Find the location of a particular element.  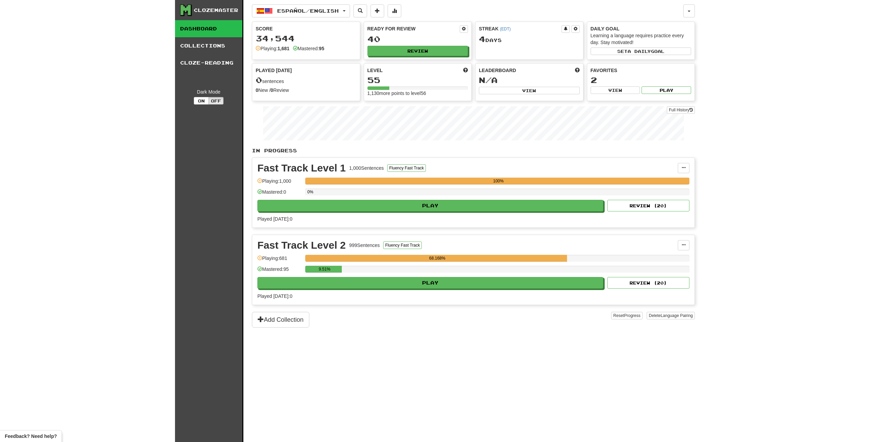

span: Progress is located at coordinates (632, 316).